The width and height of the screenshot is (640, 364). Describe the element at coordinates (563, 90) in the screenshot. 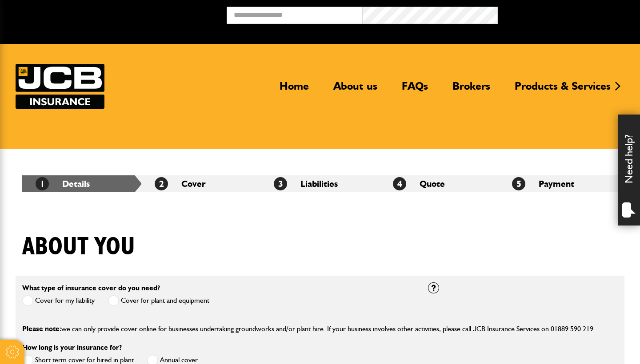

I see `a: Products & Services` at that location.